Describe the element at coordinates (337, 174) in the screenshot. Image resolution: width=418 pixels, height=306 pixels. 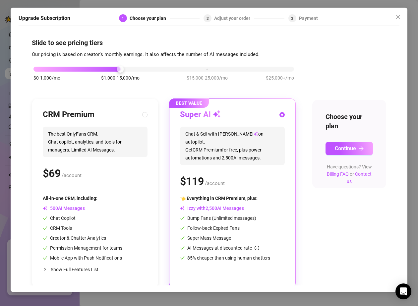
I see `a: Billing FAQ` at that location.